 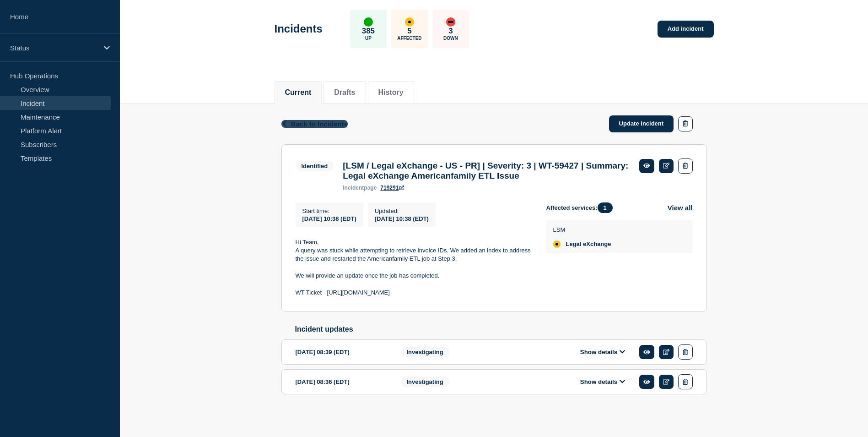 What do you see at coordinates (298, 29) in the screenshot?
I see `h1: Incidents` at bounding box center [298, 29].